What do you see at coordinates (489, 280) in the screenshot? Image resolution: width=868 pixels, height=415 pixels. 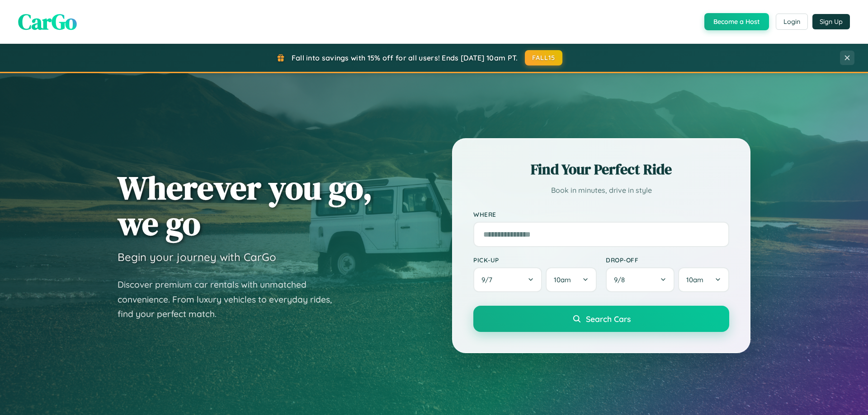 I see `span: 9 / 7` at bounding box center [489, 280].